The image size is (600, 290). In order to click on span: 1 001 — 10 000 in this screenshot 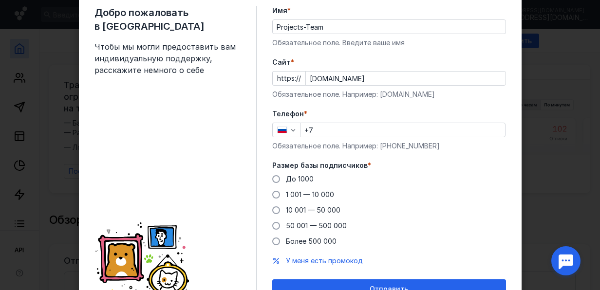, I will do `click(310, 194)`.